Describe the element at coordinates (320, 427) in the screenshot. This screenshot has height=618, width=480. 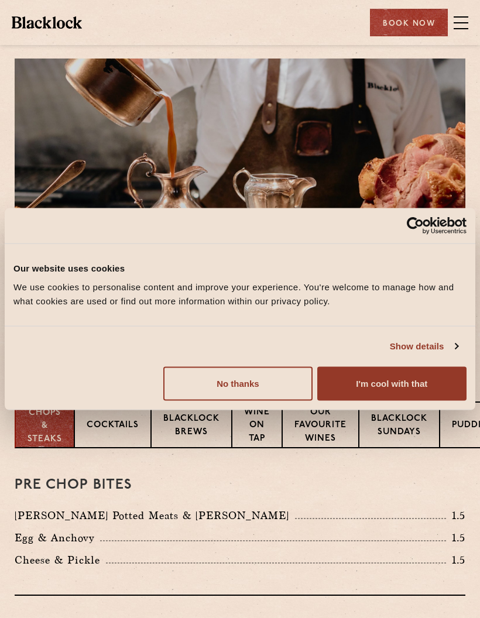
I see `p: Our favourite wines` at that location.